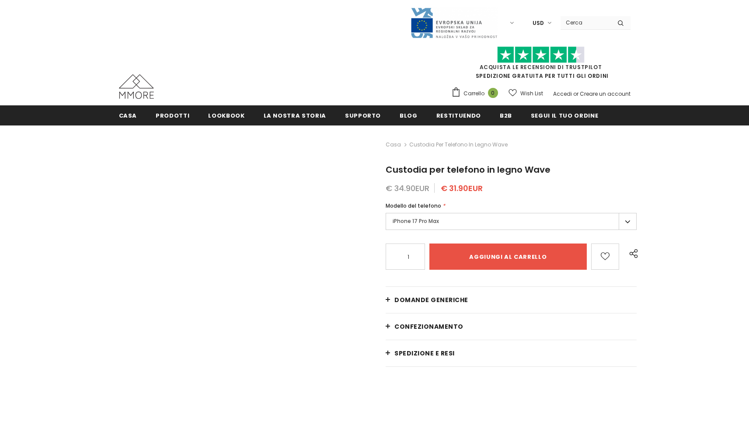  I want to click on a: Wish List, so click(525, 93).